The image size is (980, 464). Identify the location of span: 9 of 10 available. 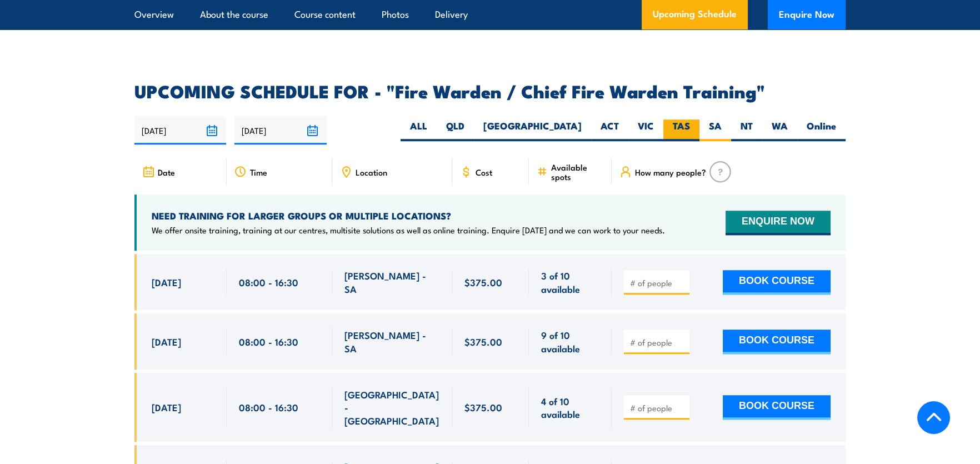
(571, 341).